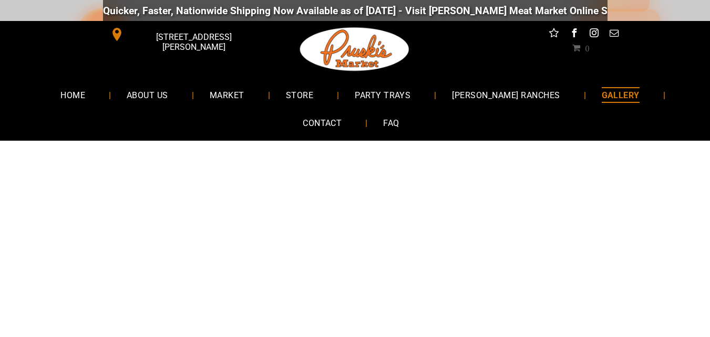 Image resolution: width=710 pixels, height=337 pixels. Describe the element at coordinates (614, 34) in the screenshot. I see `a: email` at that location.